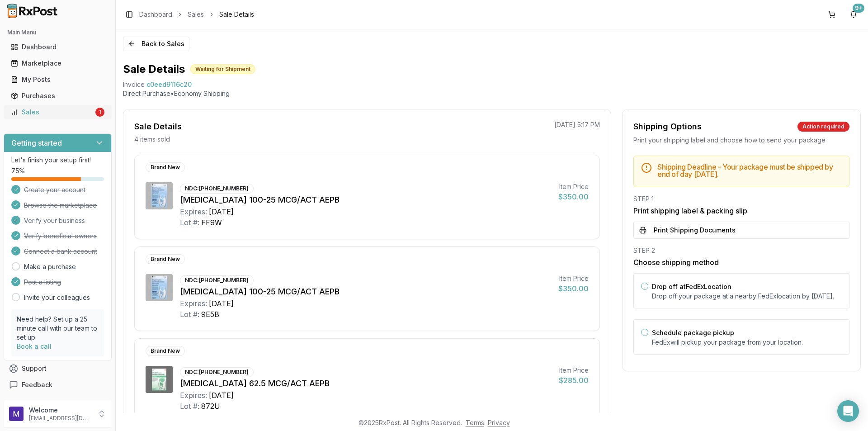 This screenshot has height=431, width=868. Describe the element at coordinates (58, 80) in the screenshot. I see `a: My Posts` at that location.